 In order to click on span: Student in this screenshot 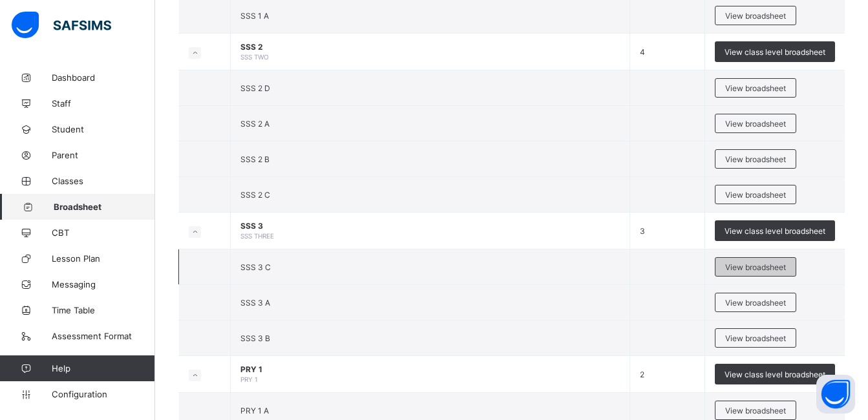, I will do `click(103, 129)`.